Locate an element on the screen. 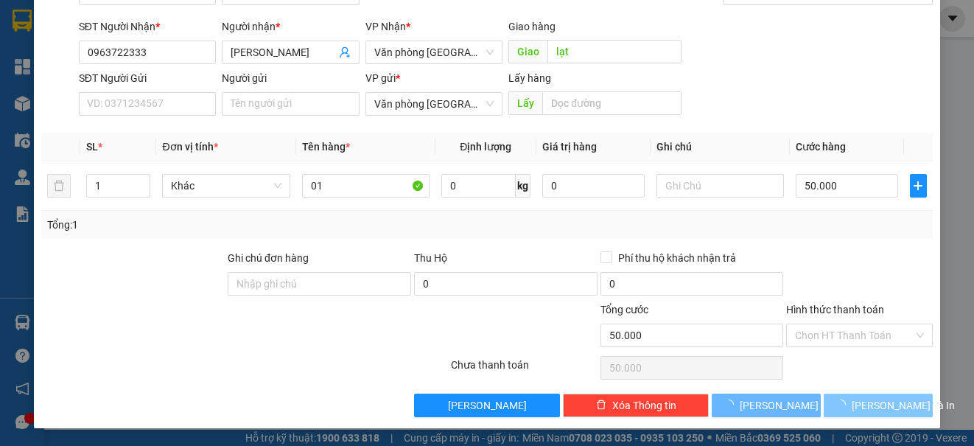  span: Giao is located at coordinates (528, 52).